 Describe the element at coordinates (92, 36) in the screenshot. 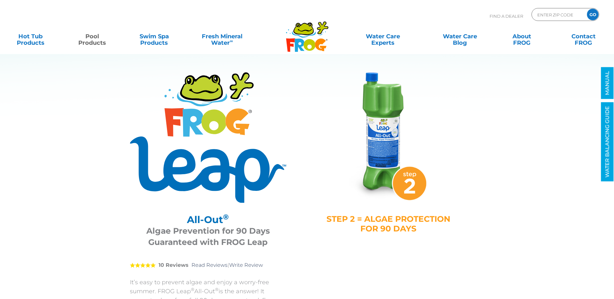

I see `a: PoolProducts` at that location.